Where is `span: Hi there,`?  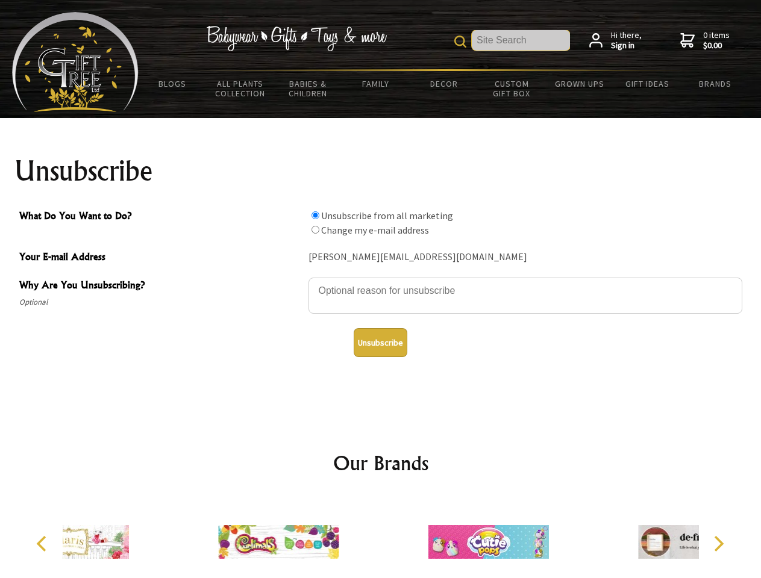
span: Hi there, is located at coordinates (626, 40).